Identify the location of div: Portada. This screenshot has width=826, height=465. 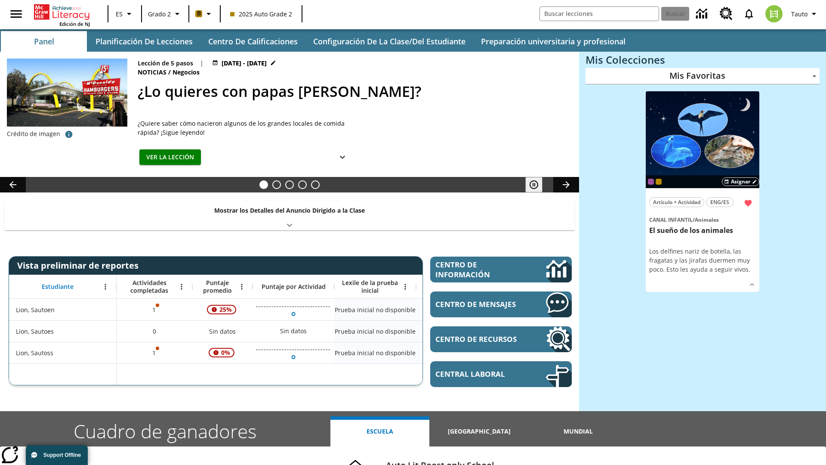
(62, 15).